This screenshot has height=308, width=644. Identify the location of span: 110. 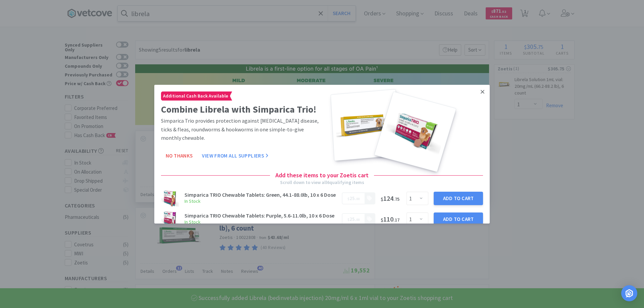
(390, 219).